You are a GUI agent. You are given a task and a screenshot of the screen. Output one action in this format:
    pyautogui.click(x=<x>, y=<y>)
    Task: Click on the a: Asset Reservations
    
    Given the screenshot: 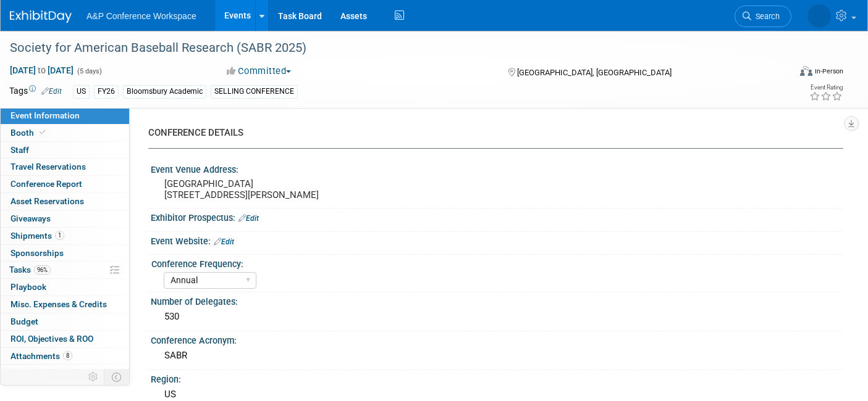 What is the action you would take?
    pyautogui.click(x=65, y=201)
    